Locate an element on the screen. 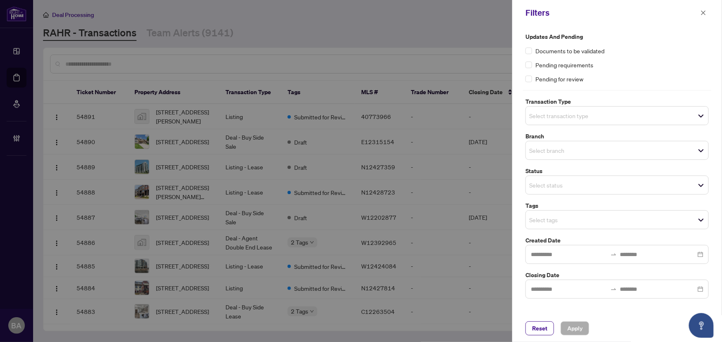  label: Status is located at coordinates (617, 171).